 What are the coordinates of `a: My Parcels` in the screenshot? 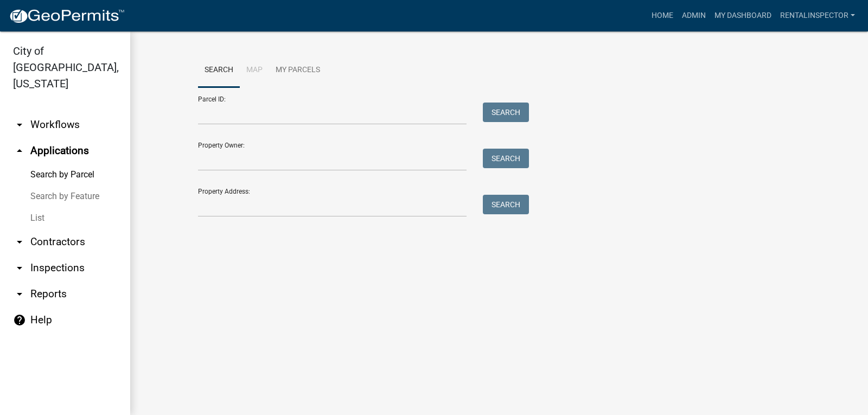 It's located at (298, 71).